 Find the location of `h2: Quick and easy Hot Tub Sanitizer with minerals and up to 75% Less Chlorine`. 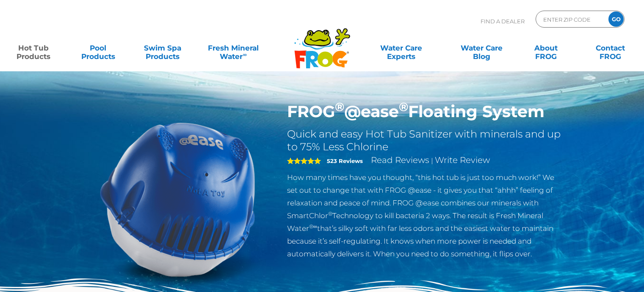

h2: Quick and easy Hot Tub Sanitizer with minerals and up to 75% Less Chlorine is located at coordinates (425, 140).